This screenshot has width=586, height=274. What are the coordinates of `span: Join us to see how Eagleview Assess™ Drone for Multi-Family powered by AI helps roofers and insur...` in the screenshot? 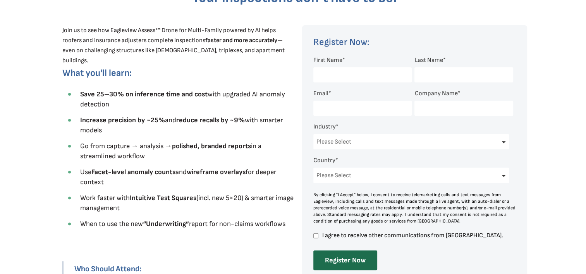 It's located at (173, 45).